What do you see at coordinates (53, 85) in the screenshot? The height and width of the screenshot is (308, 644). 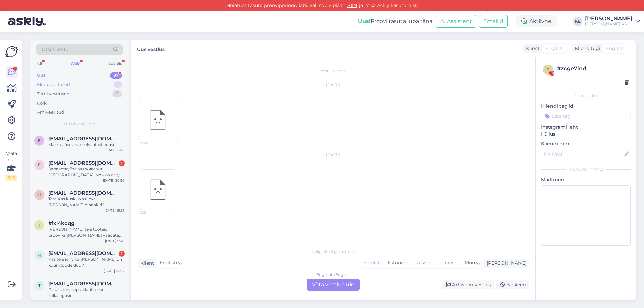 I see `div: Minu vestlused` at bounding box center [53, 85].